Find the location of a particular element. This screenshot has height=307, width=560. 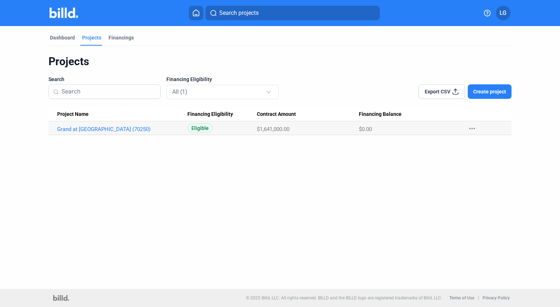

button: LG is located at coordinates (503, 13).